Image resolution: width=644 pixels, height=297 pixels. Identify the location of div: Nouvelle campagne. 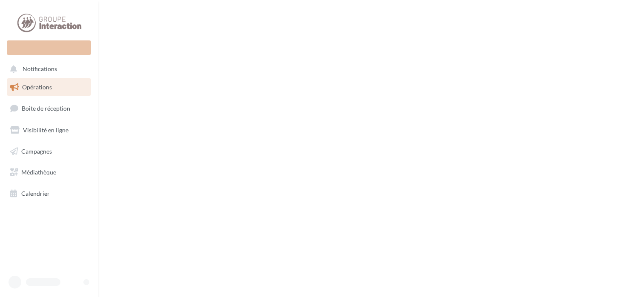
(49, 48).